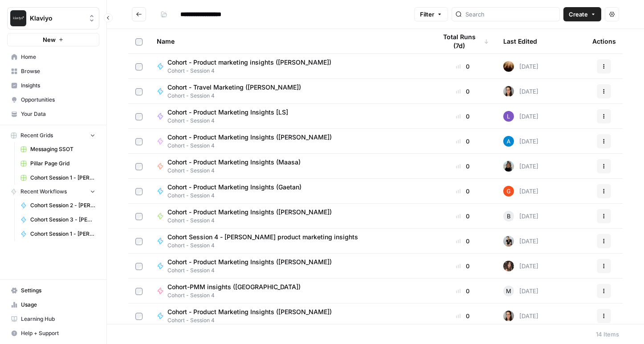  What do you see at coordinates (53, 57) in the screenshot?
I see `a: Home` at bounding box center [53, 57].